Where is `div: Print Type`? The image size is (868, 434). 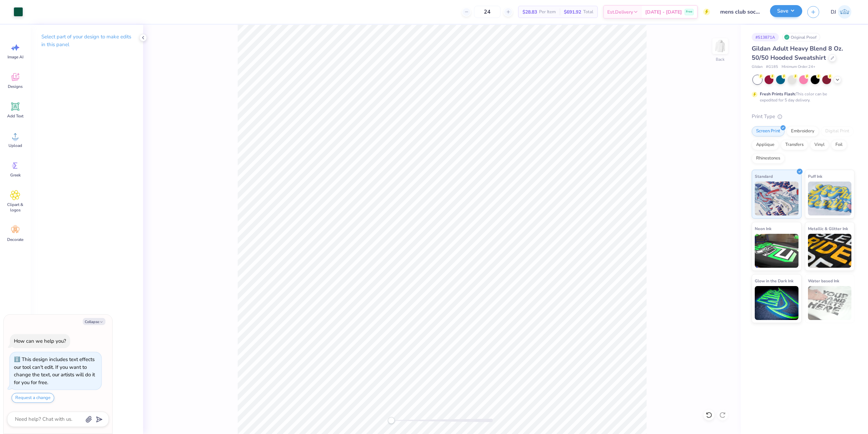 div: Print Type is located at coordinates (803, 116).